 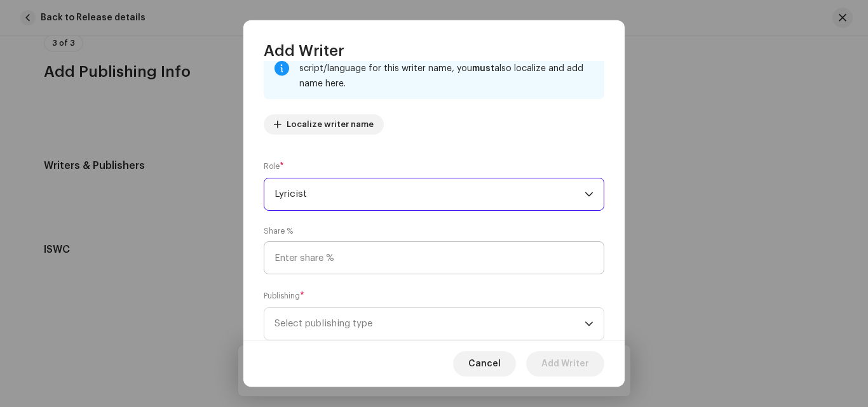 I want to click on div: If you localized any of the artist names and you are using the same script/language for this writ..., so click(x=446, y=69).